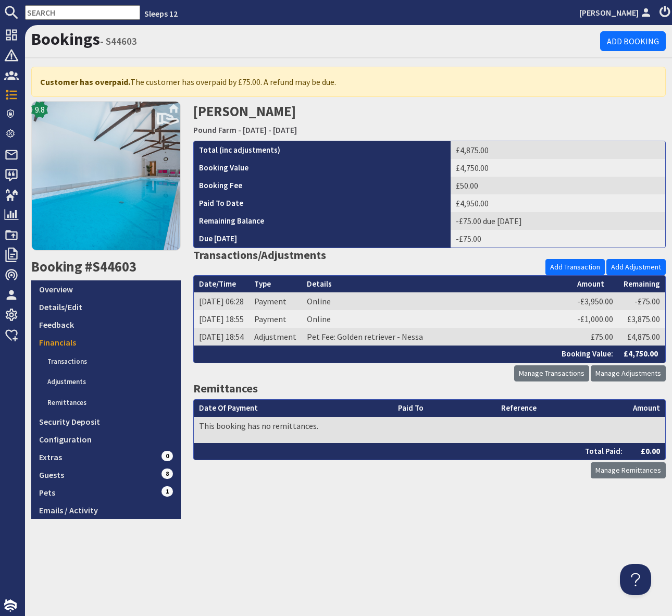 Image resolution: width=672 pixels, height=616 pixels. Describe the element at coordinates (106, 510) in the screenshot. I see `a: Emails / Activity` at that location.